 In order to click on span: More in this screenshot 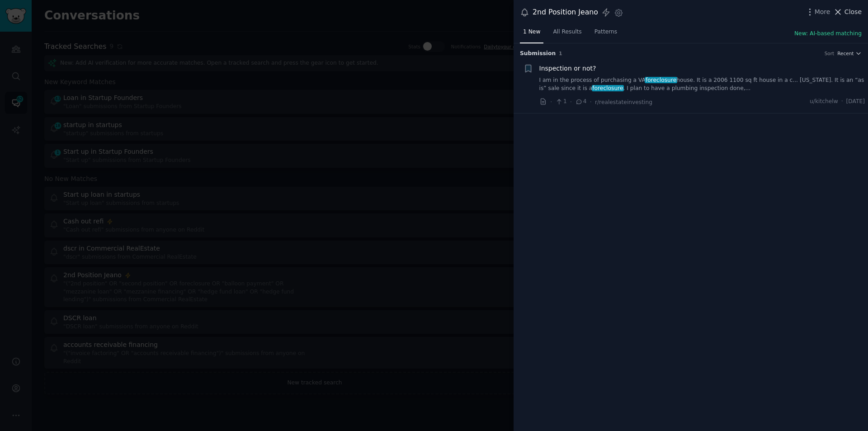, I will do `click(823, 12)`.